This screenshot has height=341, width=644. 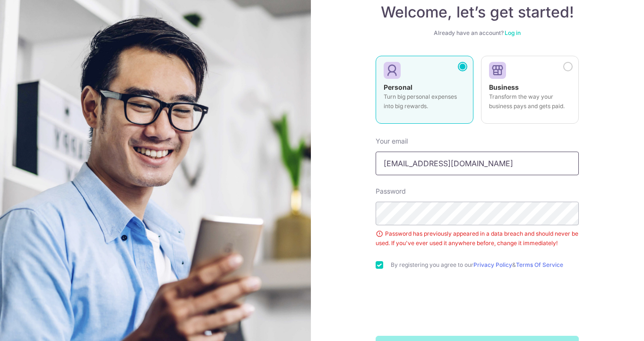 I want to click on div: Password has previously appeared in a data breach and should never be used. If you've ever used i..., so click(x=477, y=239).